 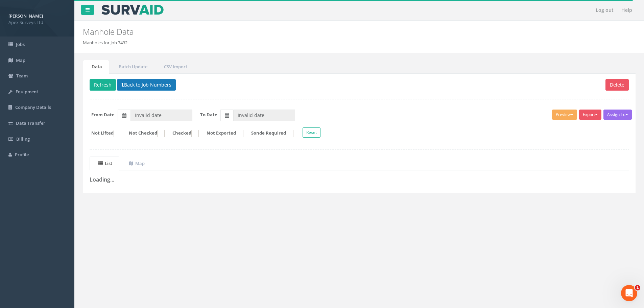 I want to click on button: Preview, so click(x=564, y=114).